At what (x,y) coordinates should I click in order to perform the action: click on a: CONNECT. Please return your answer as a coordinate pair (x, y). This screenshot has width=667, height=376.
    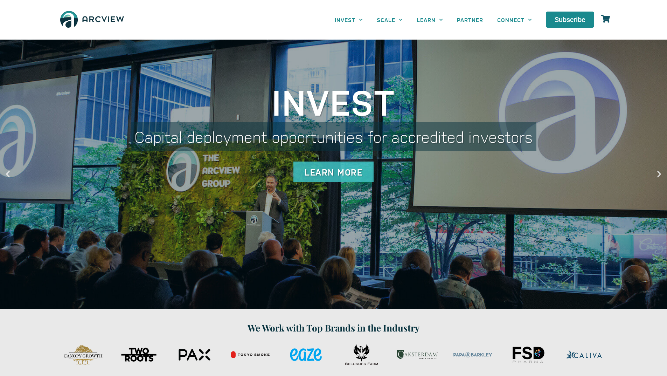
    Looking at the image, I should click on (515, 20).